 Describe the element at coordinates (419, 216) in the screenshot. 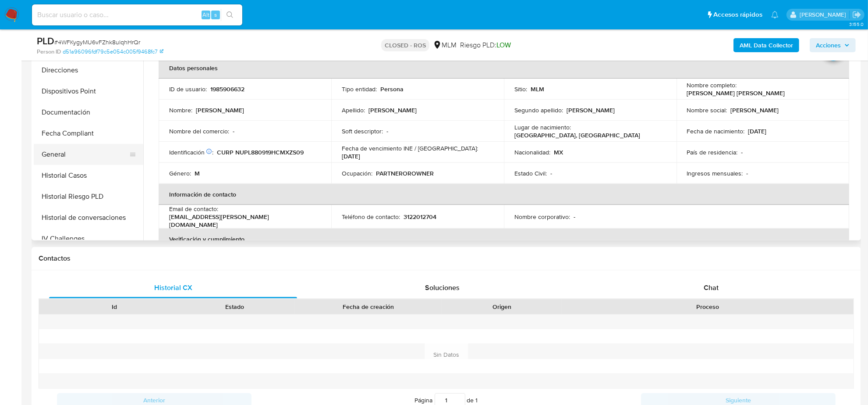

I see `p: 3122012704` at that location.